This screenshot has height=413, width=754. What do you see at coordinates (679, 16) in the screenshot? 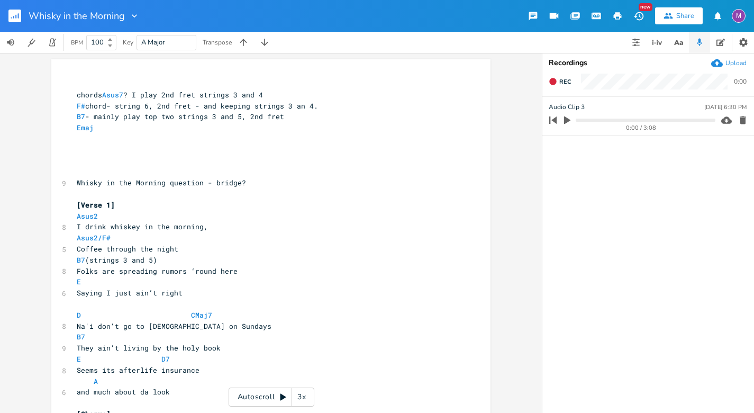
I see `button: Share` at bounding box center [679, 16].